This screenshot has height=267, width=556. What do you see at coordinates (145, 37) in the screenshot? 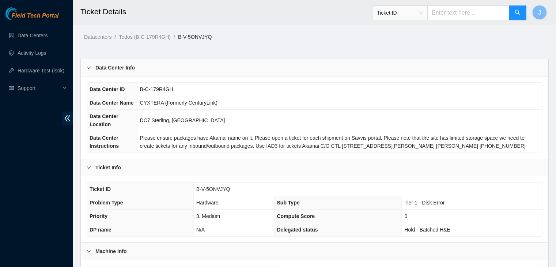
I see `a: Todos (B-C-179R4GH)` at bounding box center [145, 37].